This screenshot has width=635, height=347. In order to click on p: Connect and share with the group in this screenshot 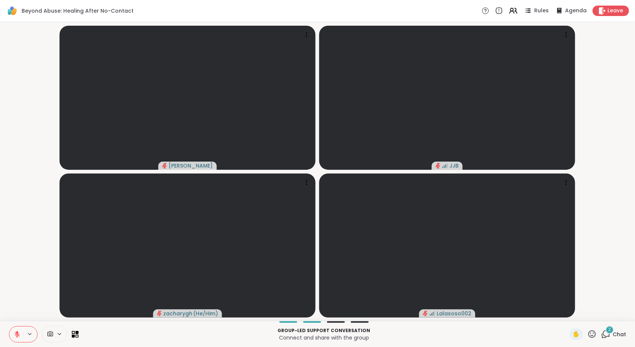, I will do `click(324, 337)`.